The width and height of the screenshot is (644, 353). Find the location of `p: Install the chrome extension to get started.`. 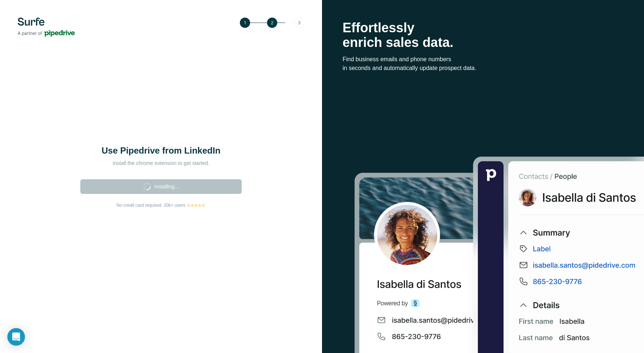

p: Install the chrome extension to get started. is located at coordinates (161, 163).